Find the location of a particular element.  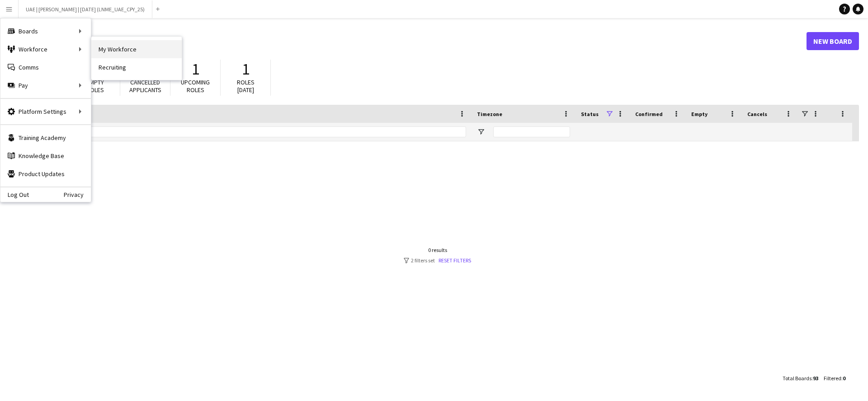

span: 0 is located at coordinates (844, 378).